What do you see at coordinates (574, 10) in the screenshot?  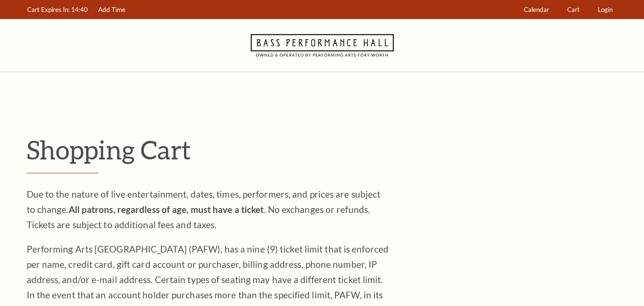 I see `span: Cart` at bounding box center [574, 10].